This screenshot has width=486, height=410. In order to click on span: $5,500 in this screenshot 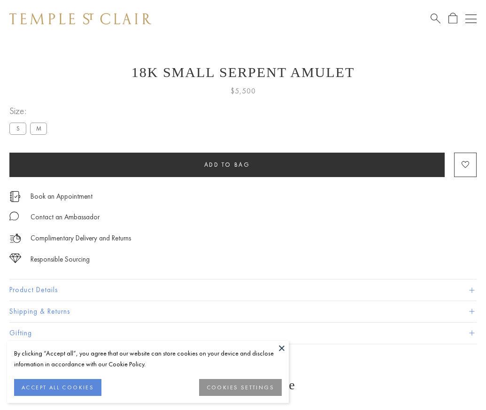, I will do `click(243, 91)`.